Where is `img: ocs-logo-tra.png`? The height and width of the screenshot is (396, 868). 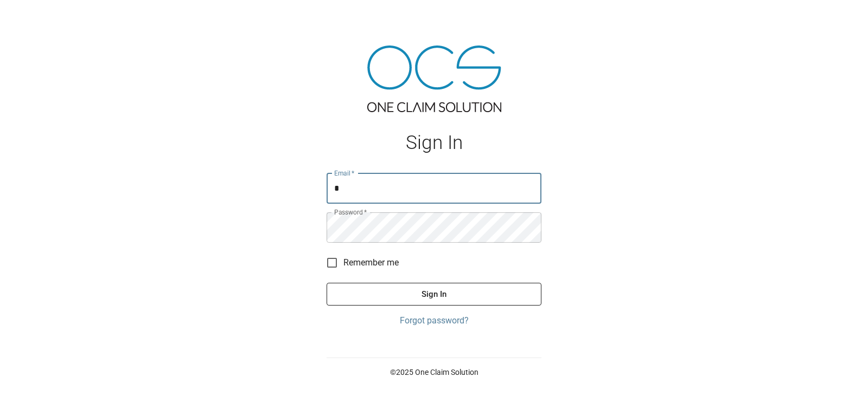 img: ocs-logo-tra.png is located at coordinates (434, 78).